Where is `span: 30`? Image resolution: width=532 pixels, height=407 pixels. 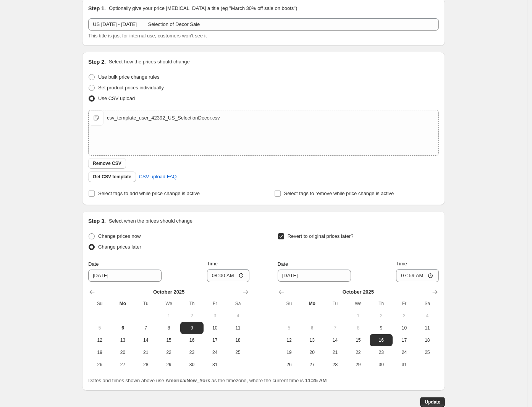 span: 30 is located at coordinates (381, 365).